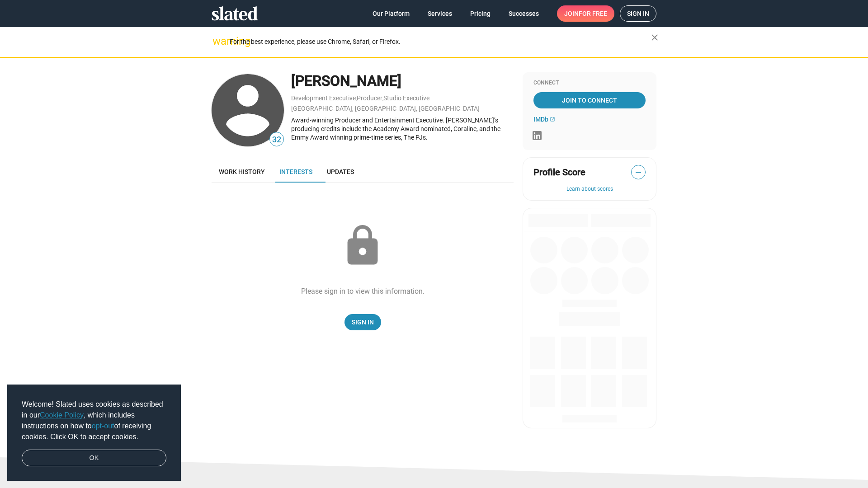 The height and width of the screenshot is (488, 868). I want to click on a: Services, so click(440, 13).